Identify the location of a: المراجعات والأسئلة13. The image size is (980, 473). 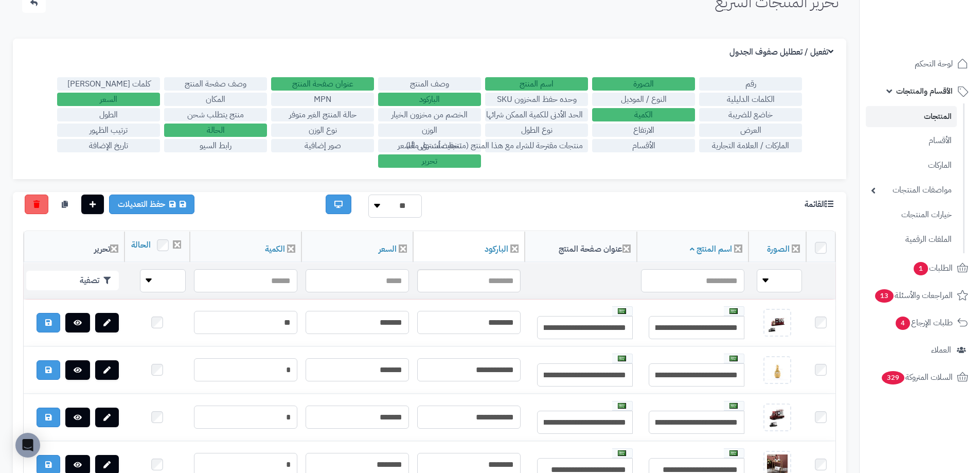
(920, 295).